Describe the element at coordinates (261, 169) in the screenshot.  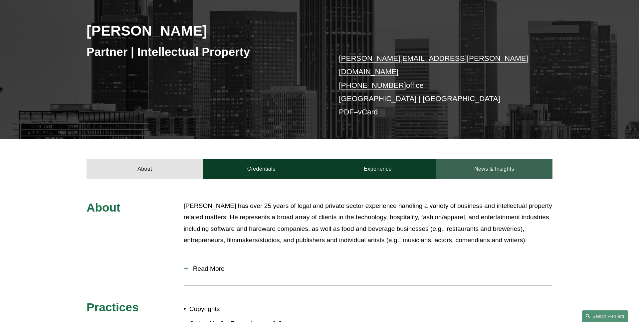
I see `a: Credentials` at that location.